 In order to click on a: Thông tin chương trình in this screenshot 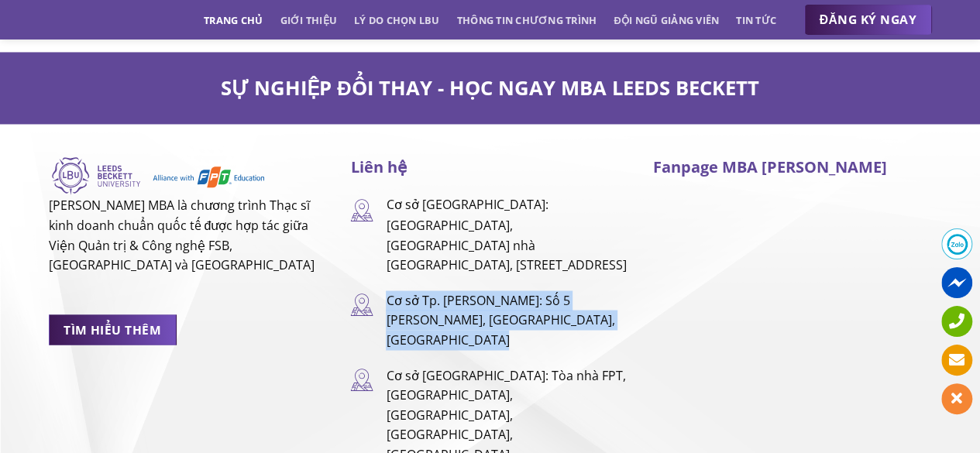, I will do `click(527, 20)`.